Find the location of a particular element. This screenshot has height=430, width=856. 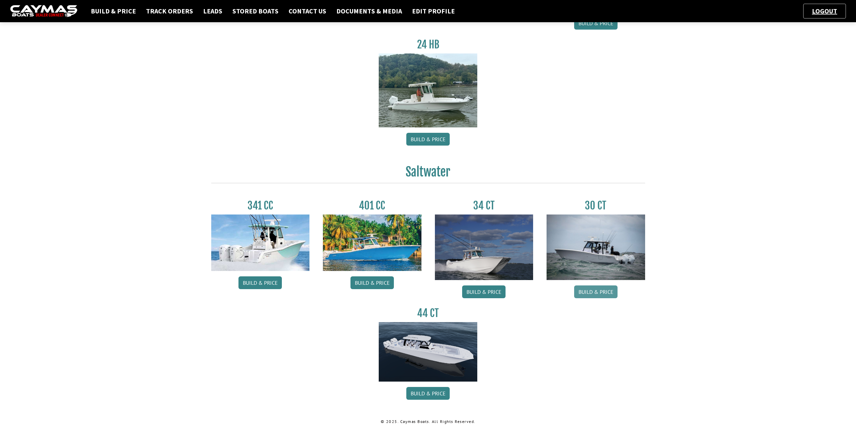

a: Documents & Media is located at coordinates (369, 11).